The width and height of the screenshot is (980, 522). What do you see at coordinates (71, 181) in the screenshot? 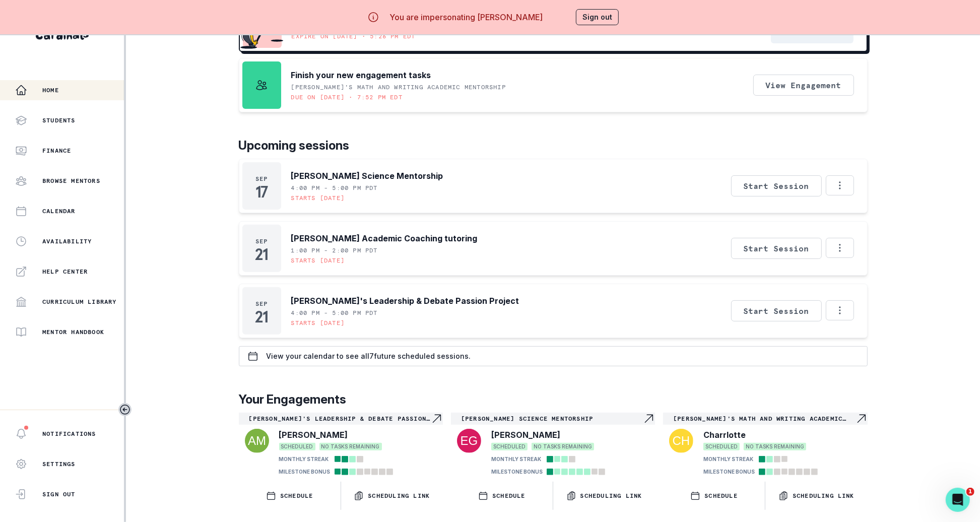
I see `p: Browse Mentors` at bounding box center [71, 181].